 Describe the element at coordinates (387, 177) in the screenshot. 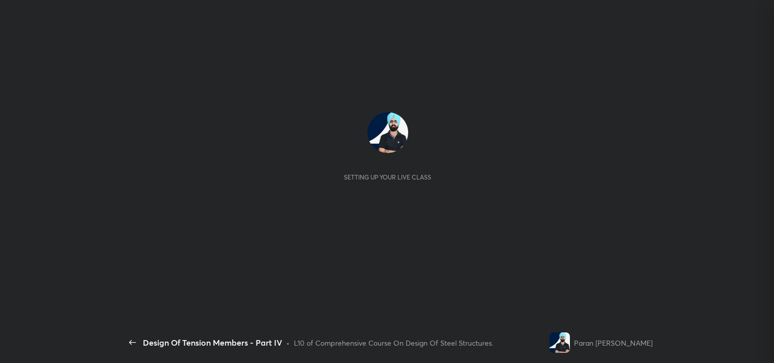

I see `div: Setting up your live class` at that location.